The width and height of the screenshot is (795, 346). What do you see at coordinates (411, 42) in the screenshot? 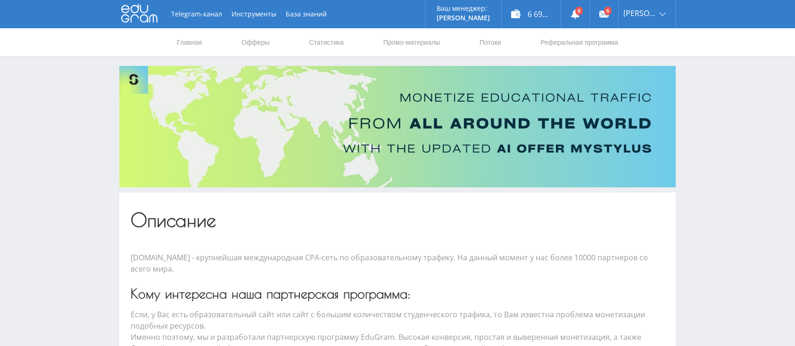
I see `a: Промо-материалы` at bounding box center [411, 42].